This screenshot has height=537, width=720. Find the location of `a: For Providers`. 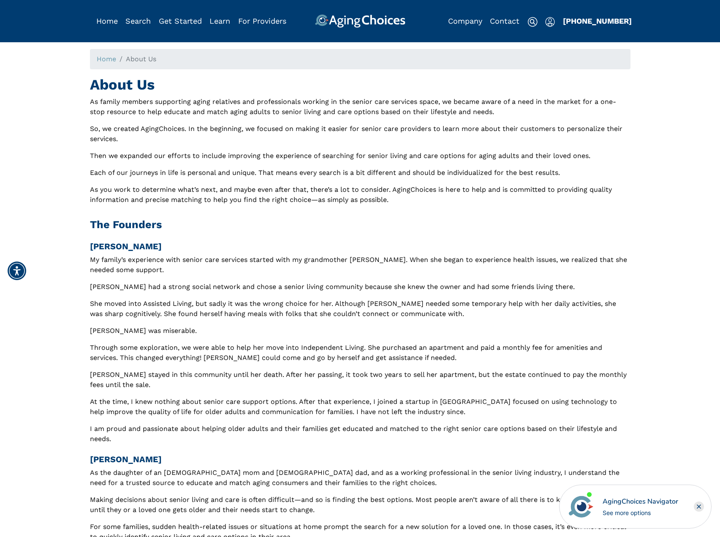

a: For Providers is located at coordinates (262, 21).